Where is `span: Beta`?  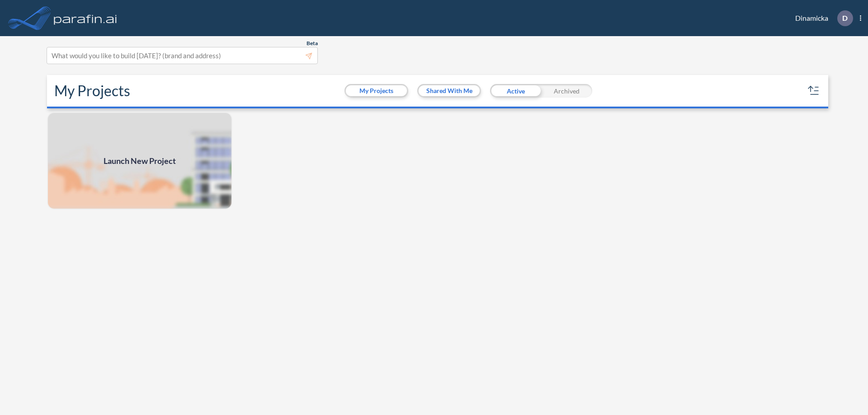
span: Beta is located at coordinates (312, 43).